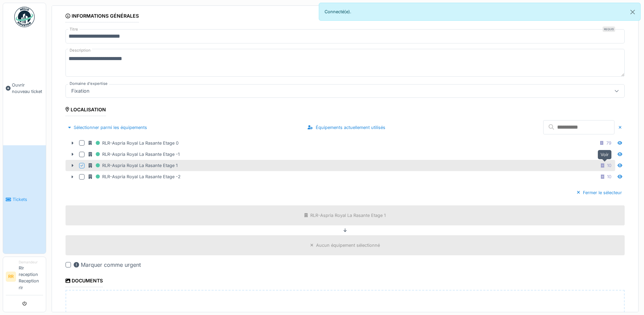 This screenshot has height=315, width=644. I want to click on div: Documents, so click(85, 282).